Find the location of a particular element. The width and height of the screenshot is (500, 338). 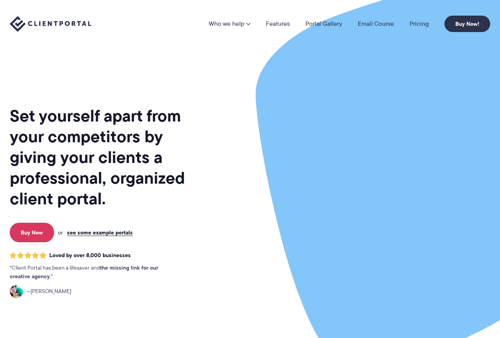

strong: the missing link for our creative agency is located at coordinates (84, 272).